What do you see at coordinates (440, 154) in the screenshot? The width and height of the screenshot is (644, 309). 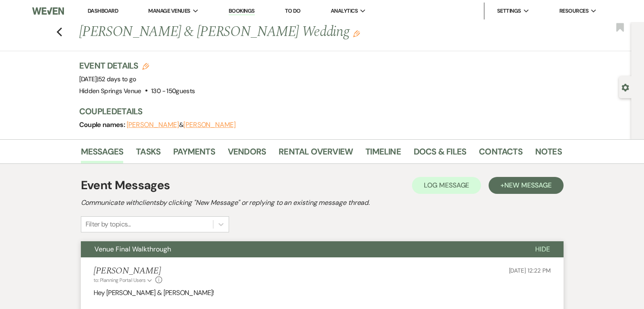 I see `a: Docs & Files` at bounding box center [440, 154].